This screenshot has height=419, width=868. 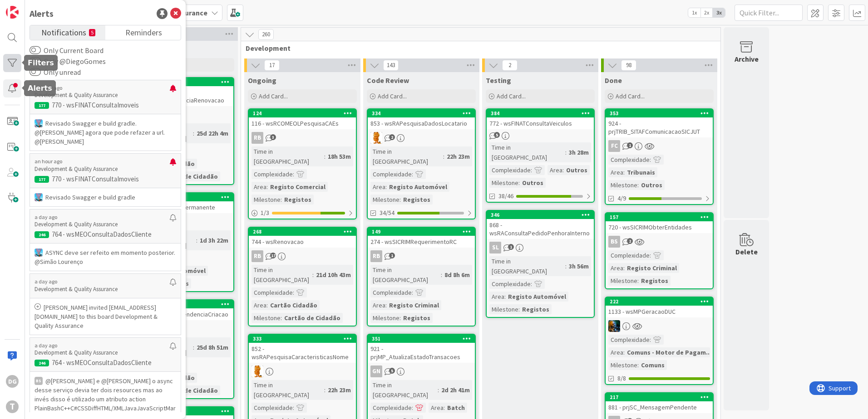 What do you see at coordinates (653, 365) in the screenshot?
I see `div: Comuns` at bounding box center [653, 365].